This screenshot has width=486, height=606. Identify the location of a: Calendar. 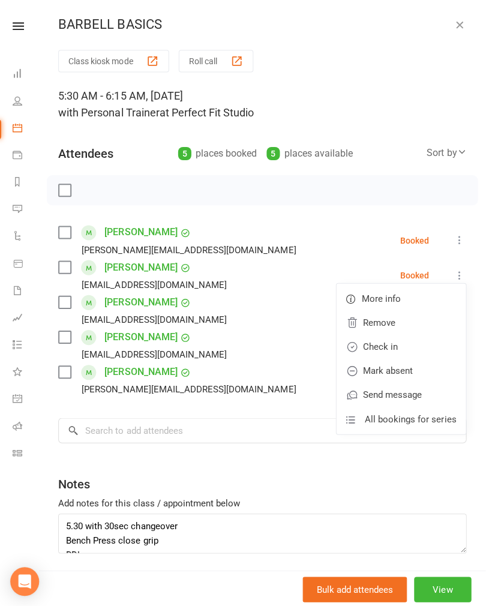
(28, 128).